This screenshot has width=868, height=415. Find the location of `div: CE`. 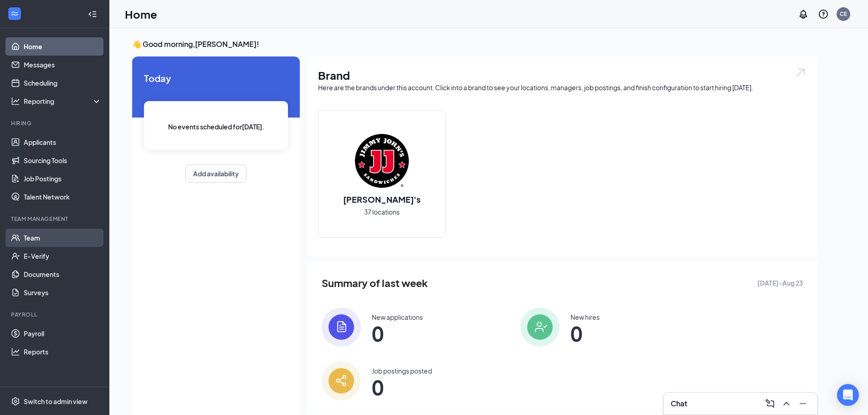

div: CE is located at coordinates (843, 14).